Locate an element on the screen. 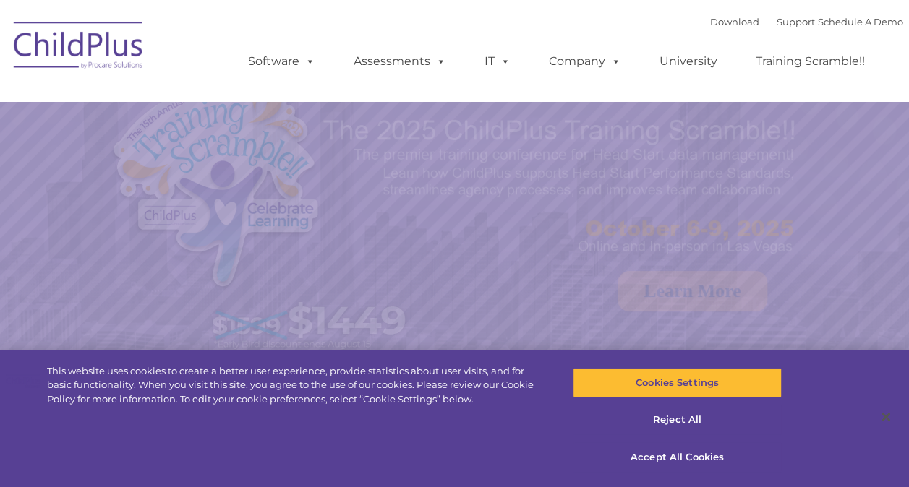 The image size is (909, 487). a: Learn More is located at coordinates (692, 291).